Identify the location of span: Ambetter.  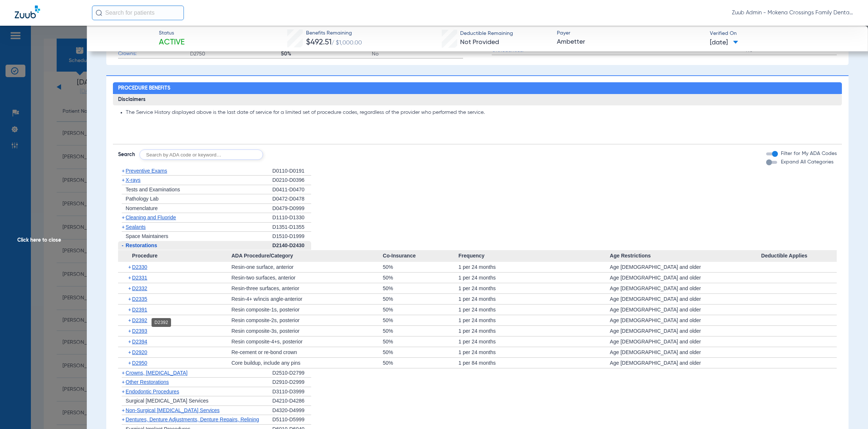
(630, 42).